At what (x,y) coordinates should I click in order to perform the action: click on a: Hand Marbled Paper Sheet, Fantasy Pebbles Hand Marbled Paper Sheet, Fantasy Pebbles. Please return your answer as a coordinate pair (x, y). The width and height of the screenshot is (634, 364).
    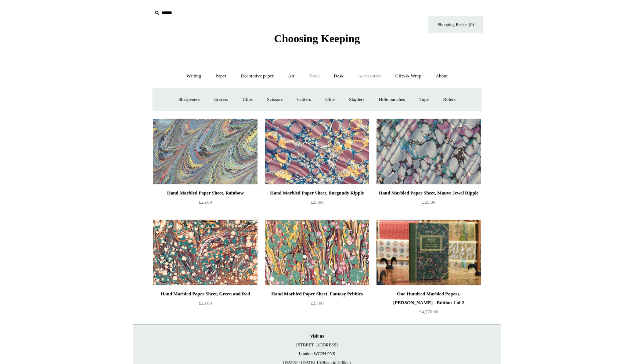
    Looking at the image, I should click on (317, 252).